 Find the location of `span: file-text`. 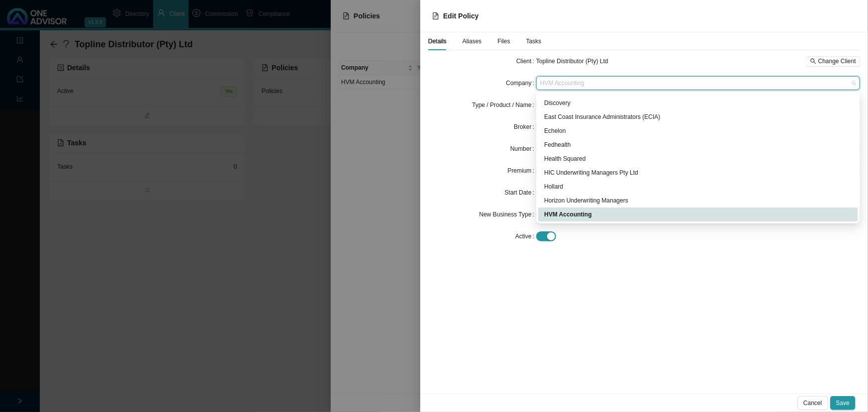

span: file-text is located at coordinates (436, 16).